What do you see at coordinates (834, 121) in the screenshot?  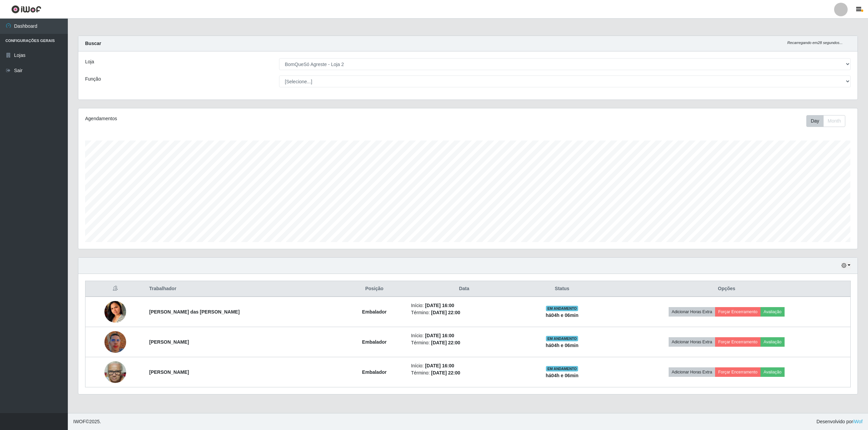 I see `button: Month` at bounding box center [834, 121].